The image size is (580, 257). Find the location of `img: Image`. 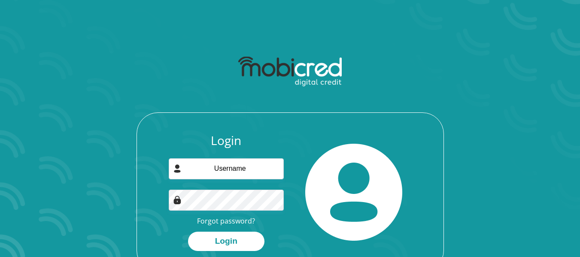

img: Image is located at coordinates (177, 200).